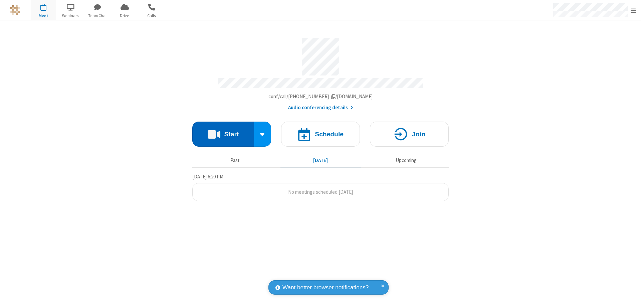 This screenshot has height=306, width=641. Describe the element at coordinates (125, 16) in the screenshot. I see `span: Drive` at that location.